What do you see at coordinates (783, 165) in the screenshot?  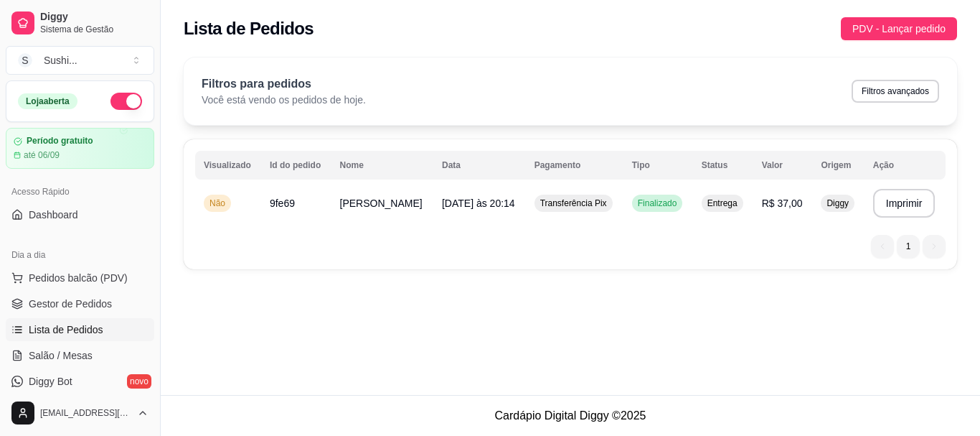 I see `th: Valor` at bounding box center [783, 165].